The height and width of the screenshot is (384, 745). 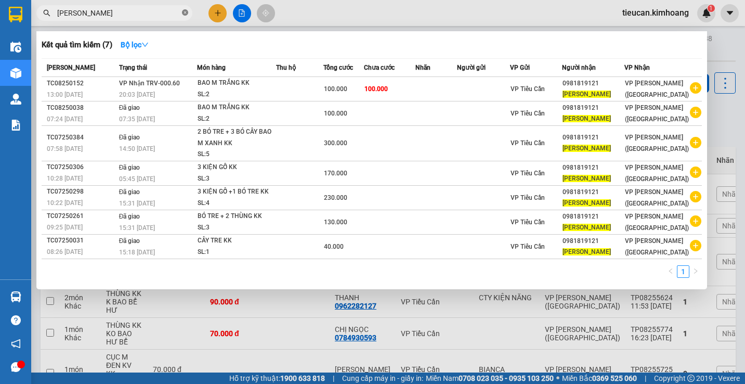 I want to click on div: TC07250384, so click(x=81, y=137).